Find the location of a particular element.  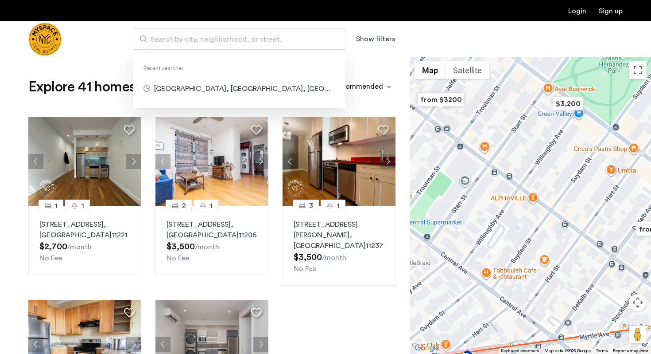

a: Cazamio Logo is located at coordinates (45, 39).